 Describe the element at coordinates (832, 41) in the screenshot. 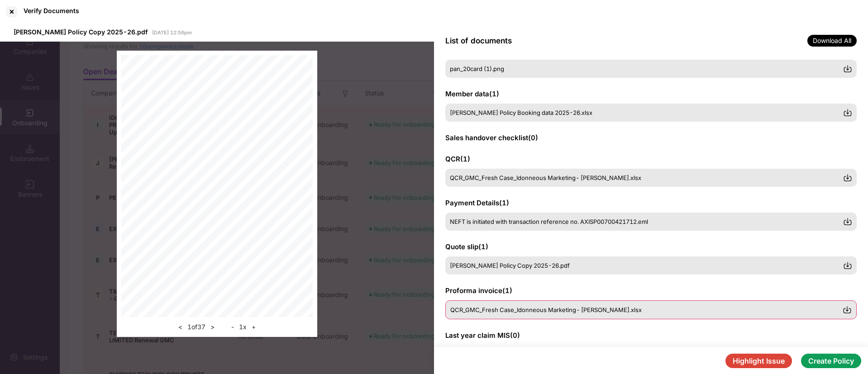

I see `span: Download All` at that location.